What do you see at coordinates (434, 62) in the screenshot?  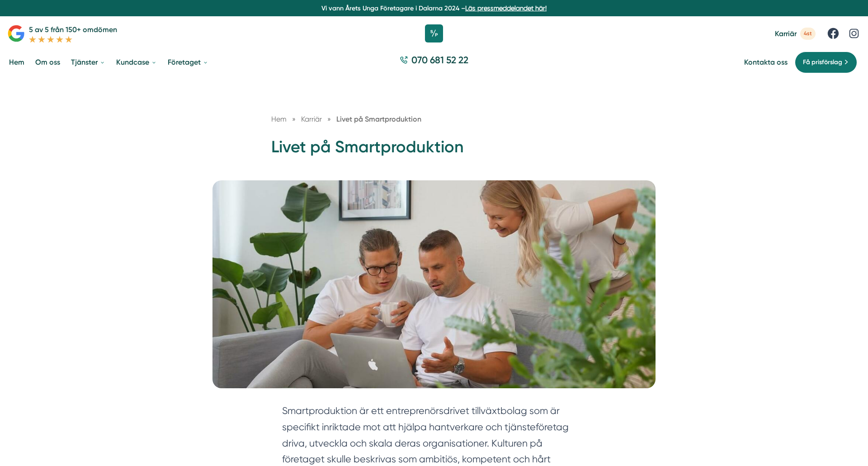 I see `a: 070 681 52 22` at bounding box center [434, 62].